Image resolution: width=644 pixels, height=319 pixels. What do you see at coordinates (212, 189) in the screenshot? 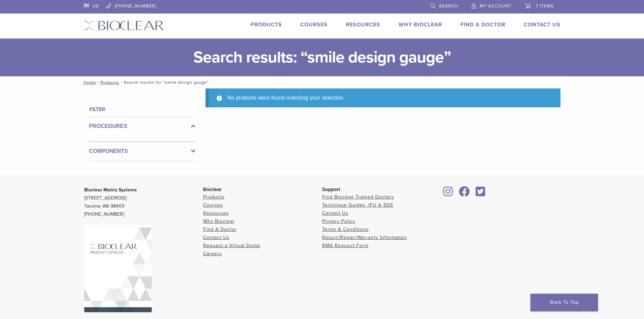
I see `span: Bioclear` at bounding box center [212, 189].